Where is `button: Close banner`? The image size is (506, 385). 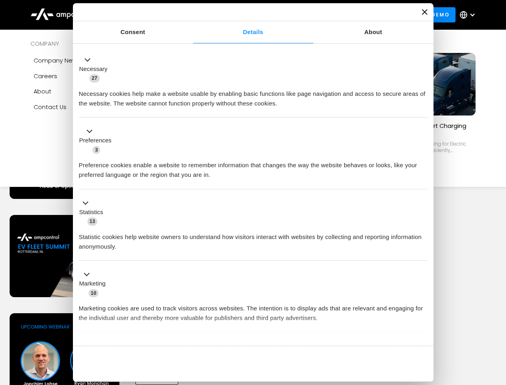 button: Close banner is located at coordinates (425, 12).